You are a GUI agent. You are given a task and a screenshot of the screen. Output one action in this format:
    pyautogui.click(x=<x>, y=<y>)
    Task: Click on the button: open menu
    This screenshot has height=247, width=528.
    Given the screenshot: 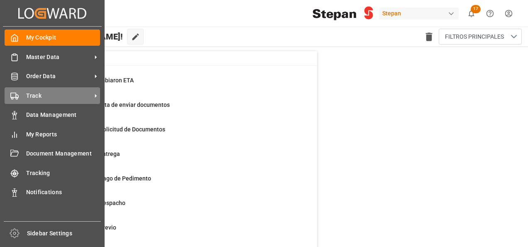 What is the action you would take?
    pyautogui.click(x=480, y=37)
    